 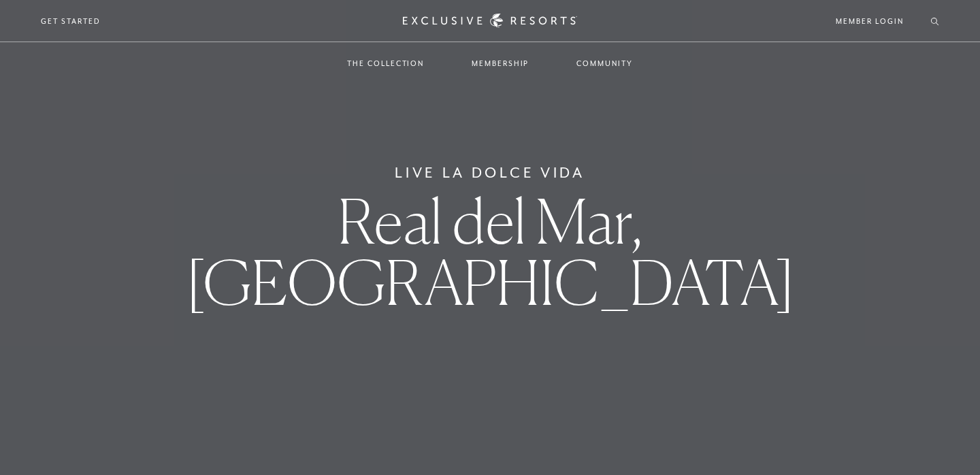 What do you see at coordinates (386, 63) in the screenshot?
I see `a: The Collection` at bounding box center [386, 63].